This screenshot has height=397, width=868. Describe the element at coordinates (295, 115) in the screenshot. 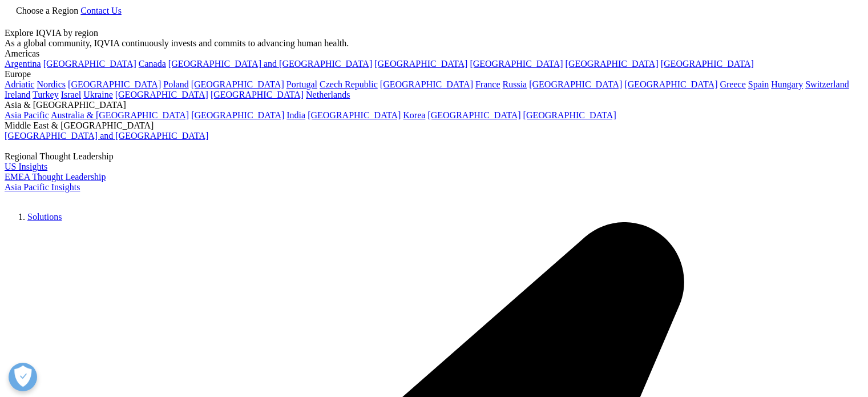

I see `a: India` at that location.